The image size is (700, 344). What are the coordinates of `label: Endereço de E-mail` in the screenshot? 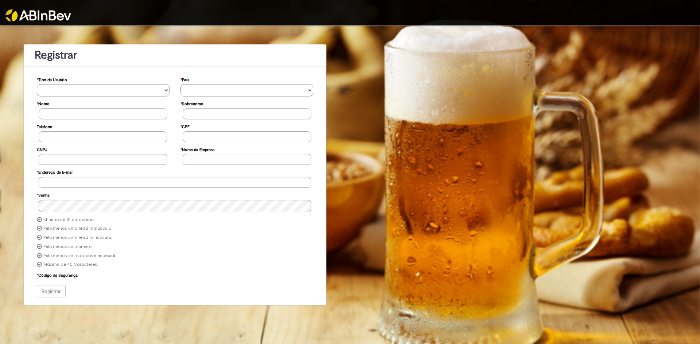 It's located at (55, 172).